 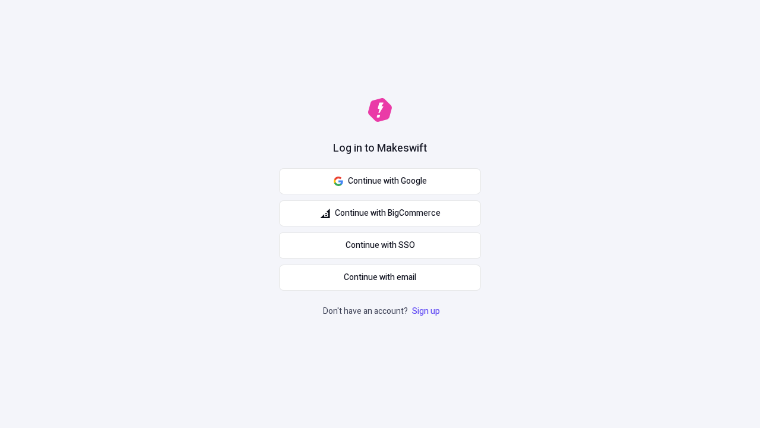 I want to click on span: Continue with BigCommerce, so click(x=388, y=213).